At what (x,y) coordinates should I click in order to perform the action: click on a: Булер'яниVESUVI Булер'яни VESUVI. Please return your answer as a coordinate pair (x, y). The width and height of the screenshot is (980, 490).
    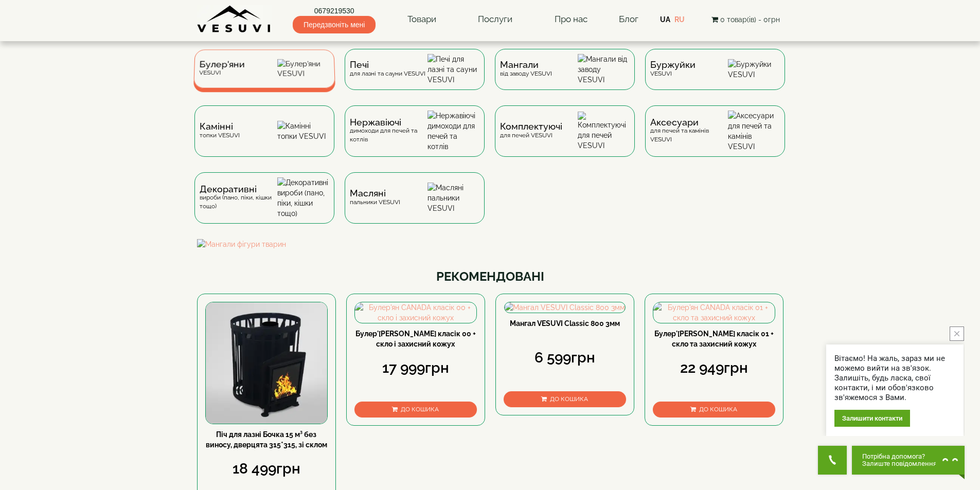
    Looking at the image, I should click on (264, 77).